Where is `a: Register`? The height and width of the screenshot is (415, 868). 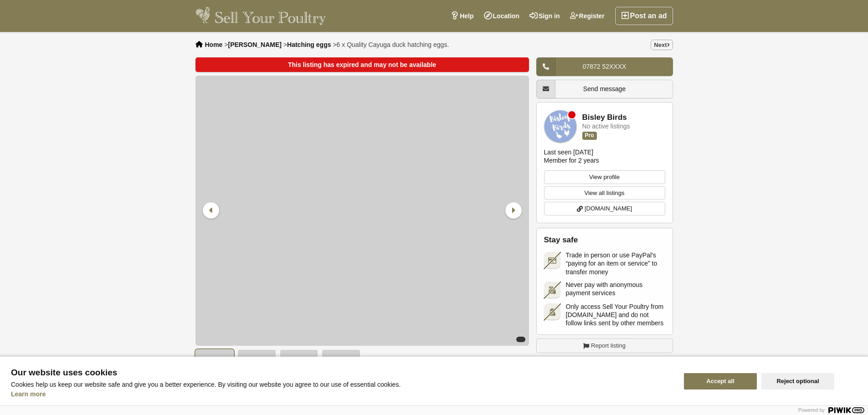 a: Register is located at coordinates (587, 16).